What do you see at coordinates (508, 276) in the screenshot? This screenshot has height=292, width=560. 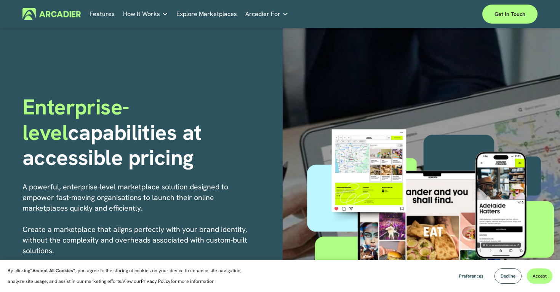 I see `span: Decline` at bounding box center [508, 276].